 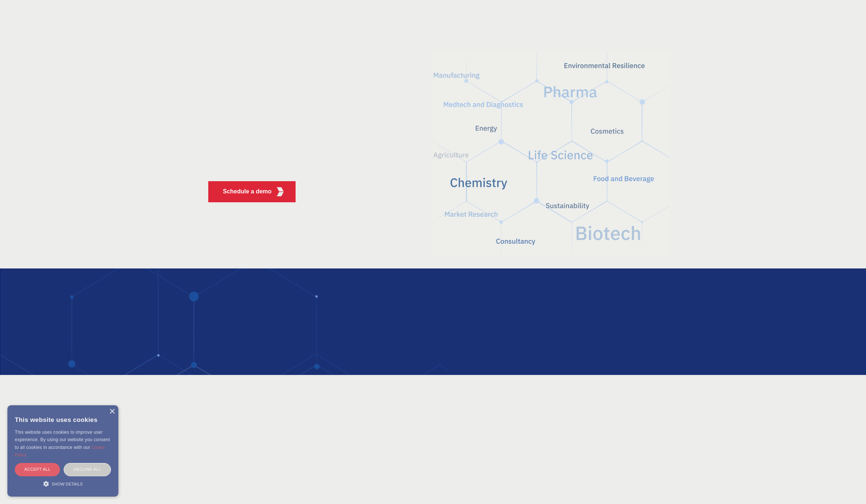 What do you see at coordinates (252, 191) in the screenshot?
I see `button: Schedule a demoKGG Fifth Element RED` at bounding box center [252, 191].